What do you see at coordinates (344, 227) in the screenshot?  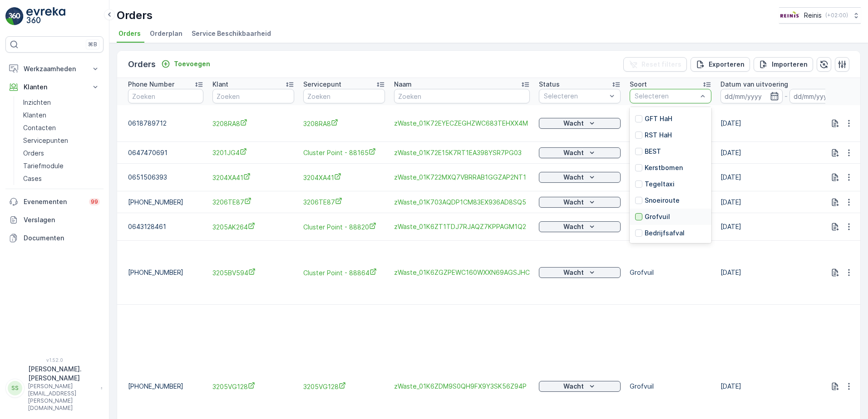 I see `a: Cluster Point - 88820` at bounding box center [344, 227].